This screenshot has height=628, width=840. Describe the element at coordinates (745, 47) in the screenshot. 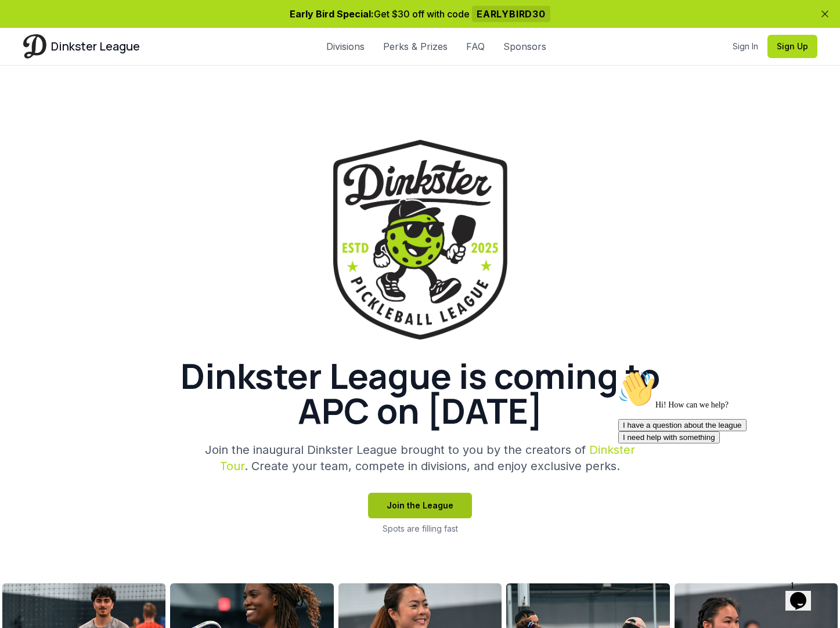

I see `a: Sign In` at that location.